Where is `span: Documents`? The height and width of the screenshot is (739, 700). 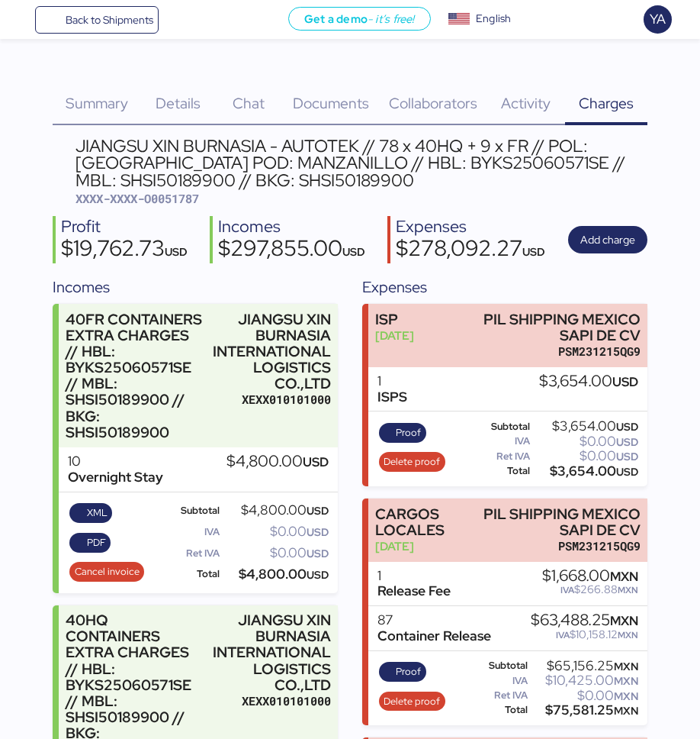
span: Documents is located at coordinates (331, 103).